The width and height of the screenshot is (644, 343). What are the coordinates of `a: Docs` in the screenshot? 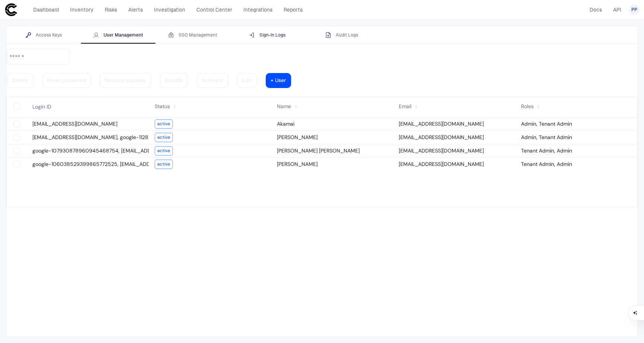 It's located at (595, 10).